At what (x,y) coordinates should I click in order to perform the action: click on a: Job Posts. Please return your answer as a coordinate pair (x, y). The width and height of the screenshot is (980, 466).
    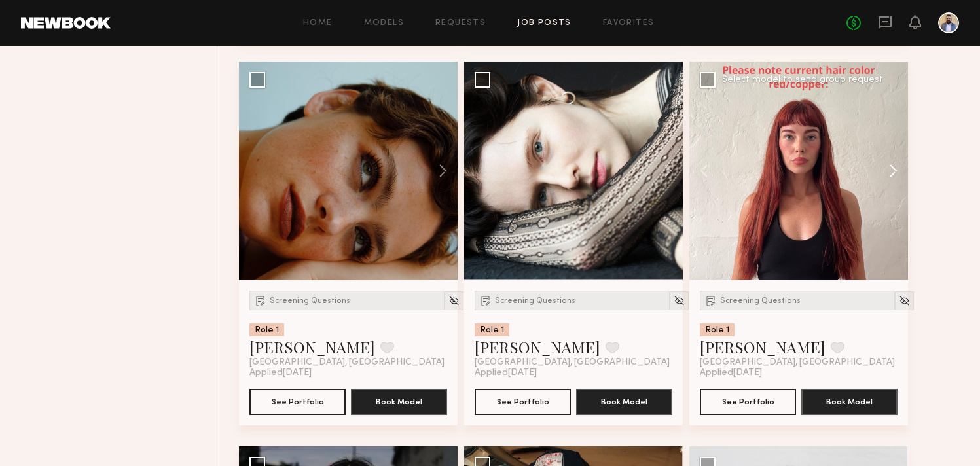
    Looking at the image, I should click on (544, 23).